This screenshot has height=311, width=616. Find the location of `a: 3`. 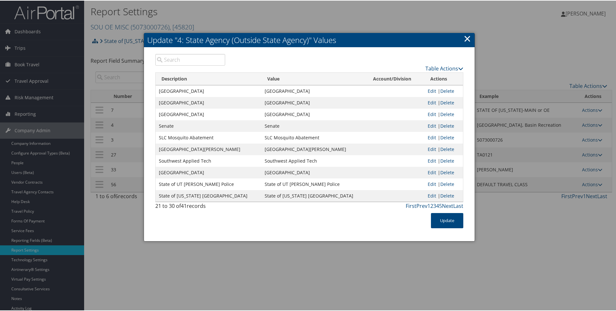

a: 3 is located at coordinates (434, 205).